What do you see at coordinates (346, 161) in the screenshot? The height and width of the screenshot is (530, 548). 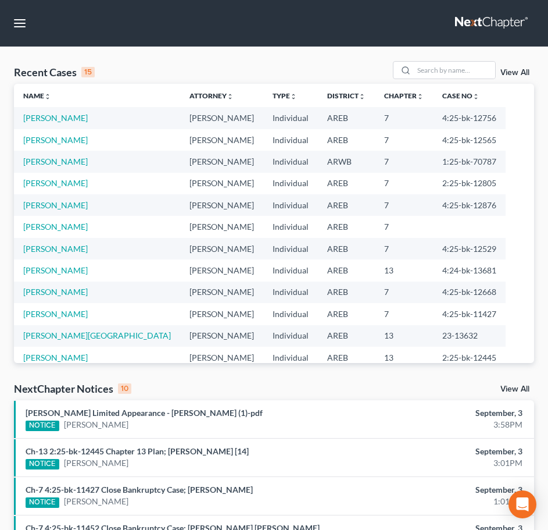 I see `td: ARWB` at bounding box center [346, 161].